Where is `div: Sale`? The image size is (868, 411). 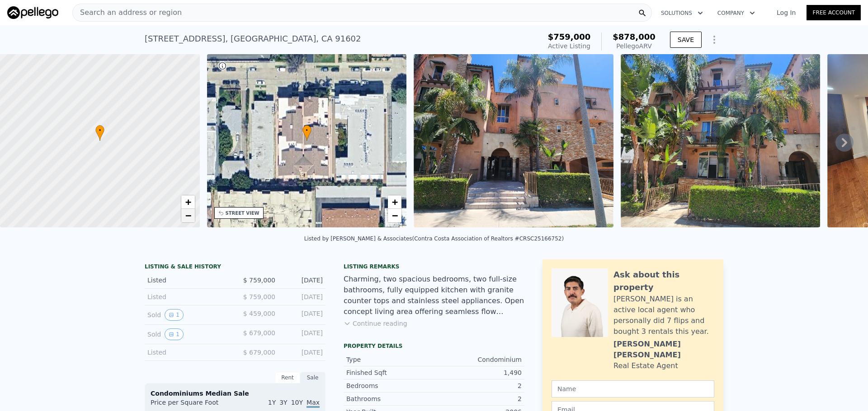
div: Sale is located at coordinates (312, 378).